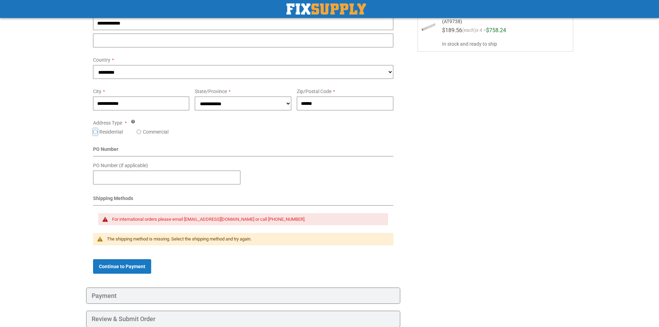  I want to click on span: x 4 =, so click(481, 32).